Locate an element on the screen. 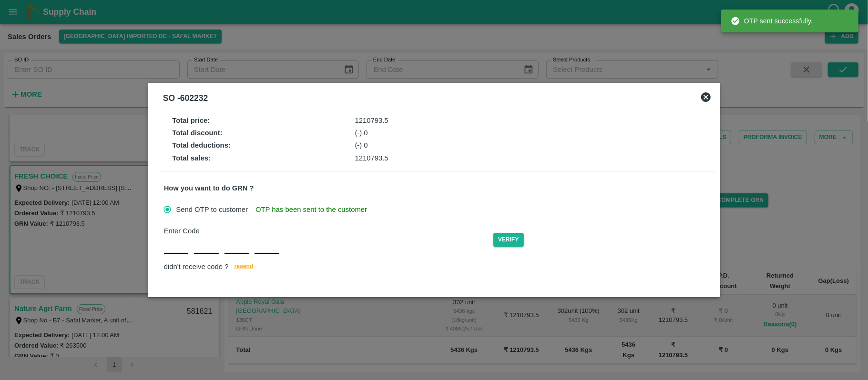 The width and height of the screenshot is (868, 380). span: Send OTP to customer is located at coordinates (211, 209).